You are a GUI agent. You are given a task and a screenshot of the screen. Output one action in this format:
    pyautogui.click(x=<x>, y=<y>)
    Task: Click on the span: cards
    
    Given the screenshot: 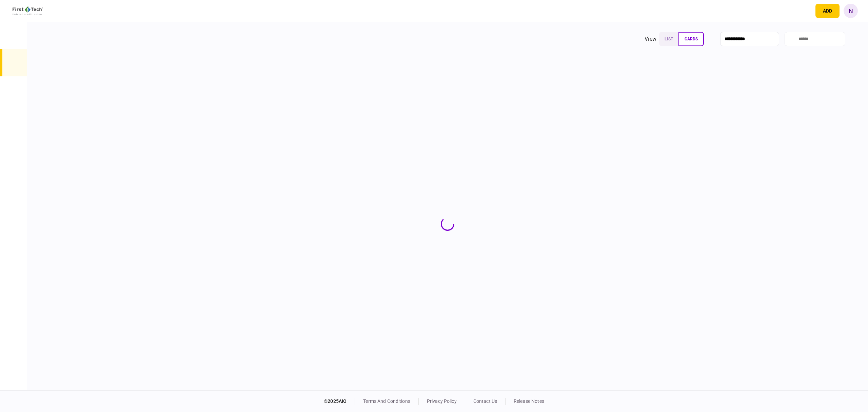 What is the action you would take?
    pyautogui.click(x=691, y=39)
    